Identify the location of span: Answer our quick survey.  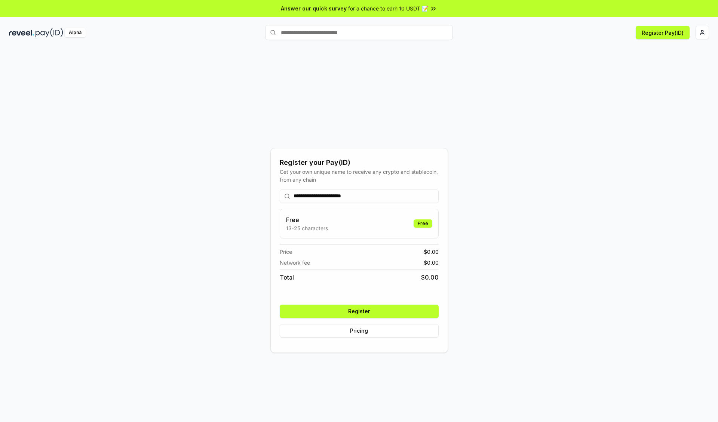
(314, 8).